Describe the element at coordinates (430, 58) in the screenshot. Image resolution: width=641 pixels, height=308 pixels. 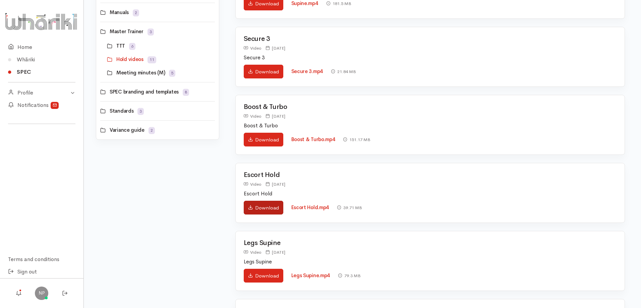
I see `p: Secure 3` at that location.